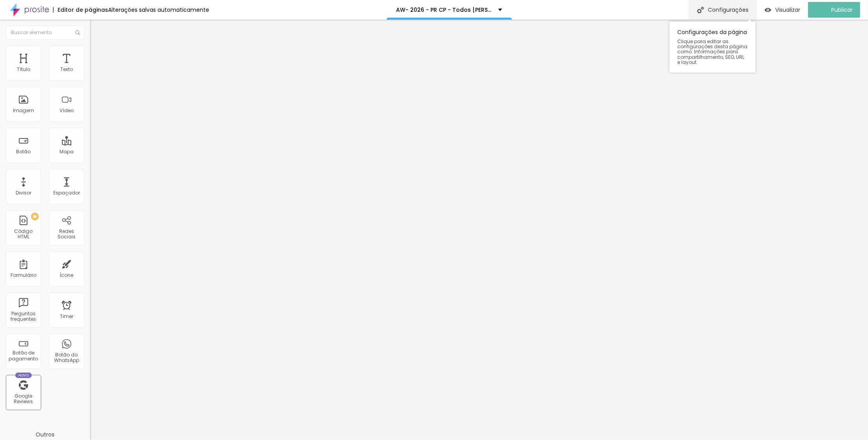  I want to click on div: Título, so click(23, 70).